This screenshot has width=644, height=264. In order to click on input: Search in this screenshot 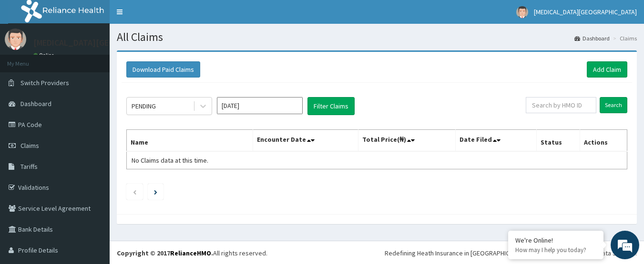, I will do `click(614, 105)`.